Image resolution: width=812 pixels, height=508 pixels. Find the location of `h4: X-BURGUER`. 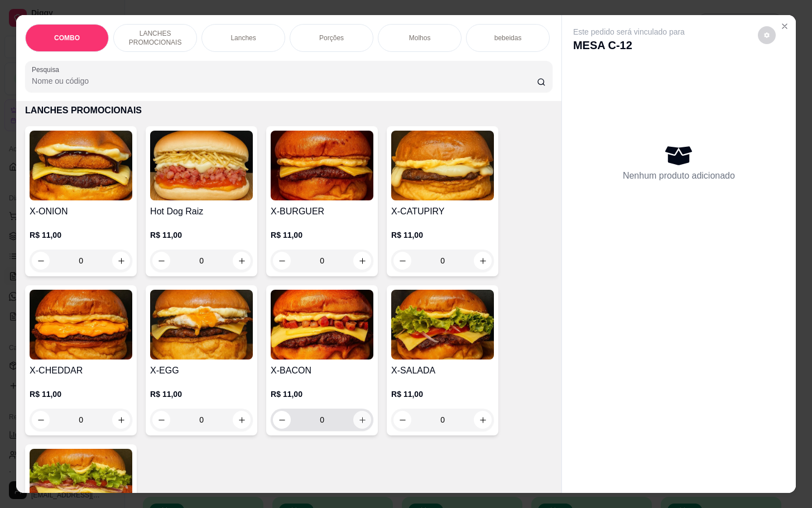

h4: X-BURGUER is located at coordinates (322, 211).